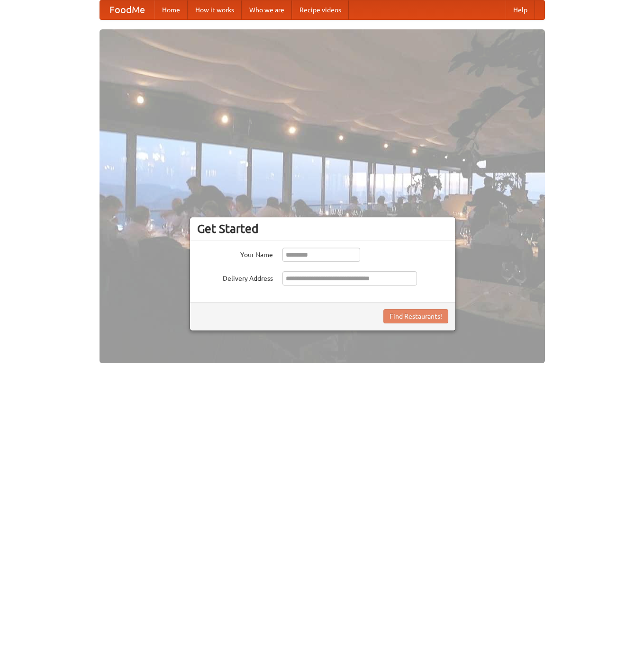  What do you see at coordinates (215, 10) in the screenshot?
I see `a: How it works` at bounding box center [215, 10].